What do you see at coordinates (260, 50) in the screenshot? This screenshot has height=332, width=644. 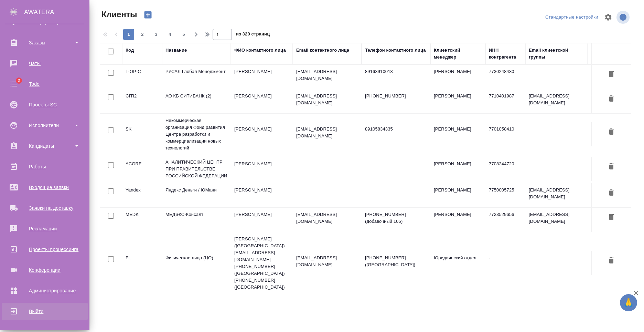 I see `div: ФИО контактного лица` at bounding box center [260, 50].